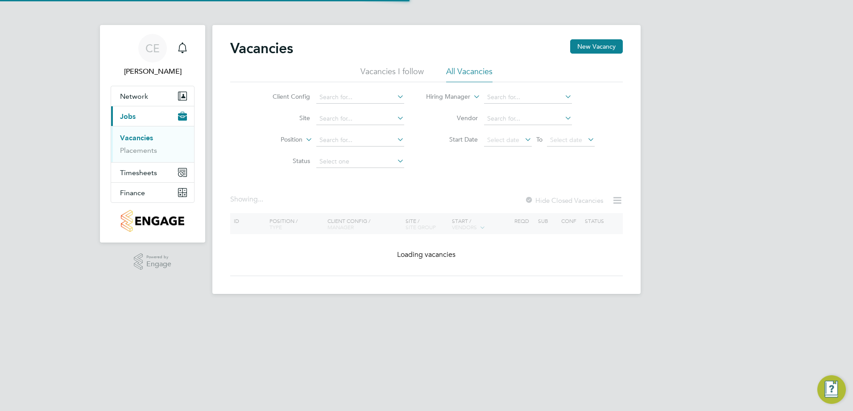 The image size is (853, 411). What do you see at coordinates (284, 96) in the screenshot?
I see `label: Client Config` at bounding box center [284, 96].